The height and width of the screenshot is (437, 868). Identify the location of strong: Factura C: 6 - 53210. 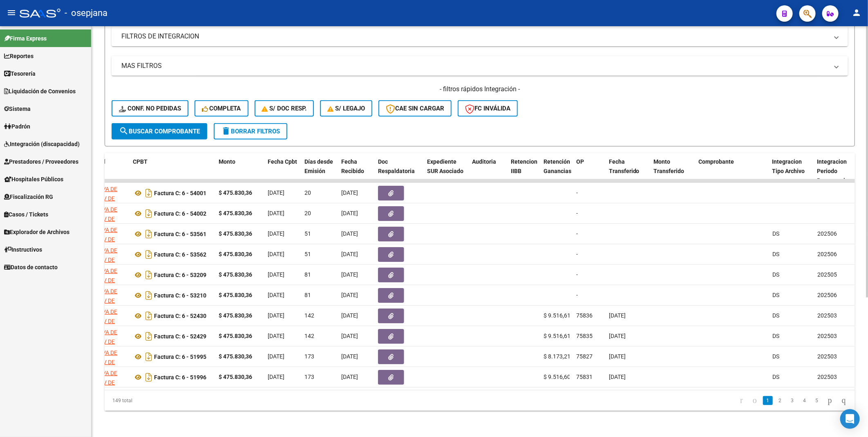
(180, 295).